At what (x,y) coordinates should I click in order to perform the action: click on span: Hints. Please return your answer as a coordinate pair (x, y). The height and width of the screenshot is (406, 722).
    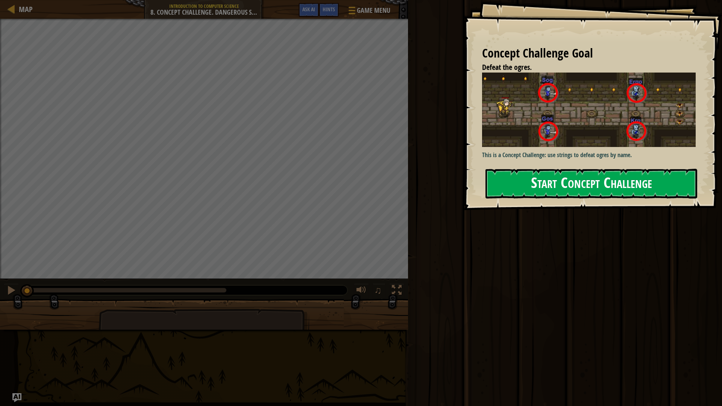
    Looking at the image, I should click on (329, 9).